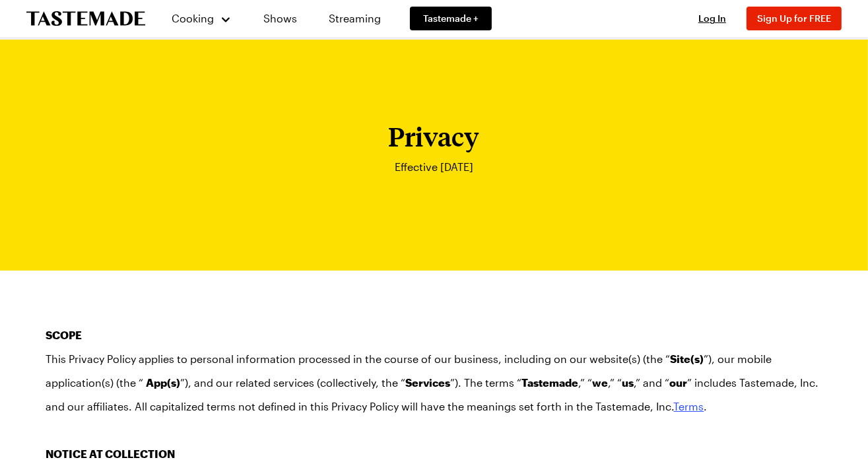 The image size is (868, 460). I want to click on span: Log In, so click(713, 18).